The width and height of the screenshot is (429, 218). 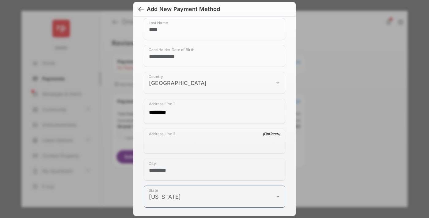 I want to click on div: payment_method_screening[postal_addresses][locality], so click(x=214, y=170).